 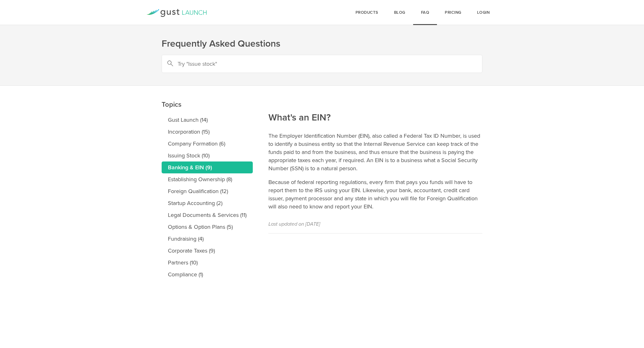 What do you see at coordinates (322, 44) in the screenshot?
I see `h1: Frequently Asked Questions` at bounding box center [322, 44].